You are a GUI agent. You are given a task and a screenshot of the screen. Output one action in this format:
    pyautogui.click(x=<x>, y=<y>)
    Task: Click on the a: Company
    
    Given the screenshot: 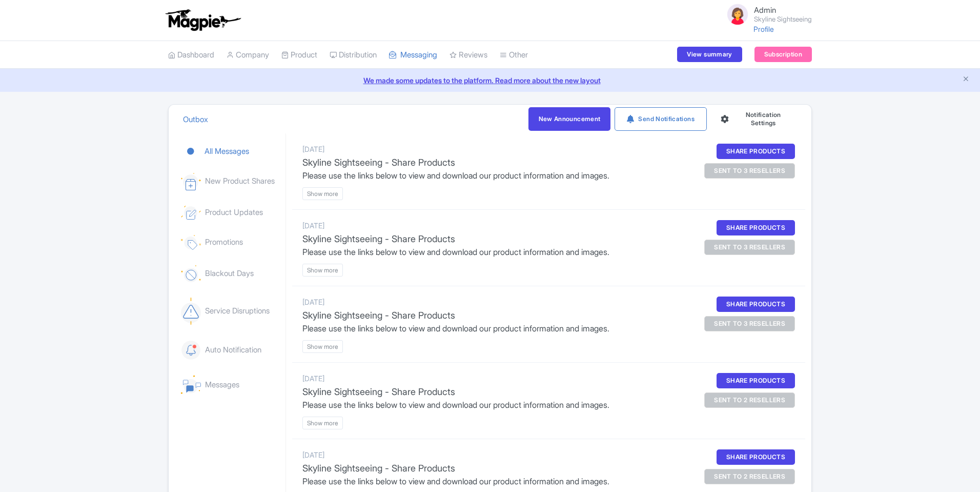 What is the action you would take?
    pyautogui.click(x=248, y=55)
    